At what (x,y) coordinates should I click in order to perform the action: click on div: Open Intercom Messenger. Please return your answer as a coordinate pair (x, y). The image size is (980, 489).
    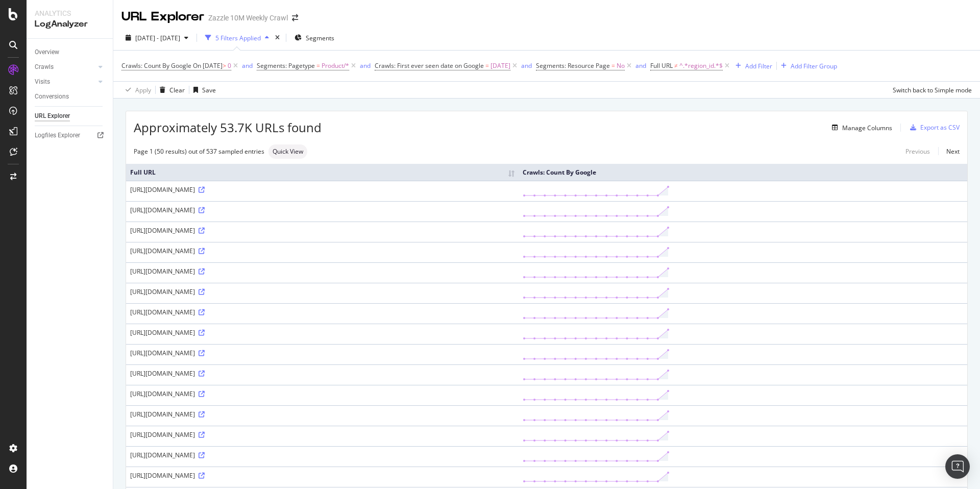
    Looking at the image, I should click on (958, 466).